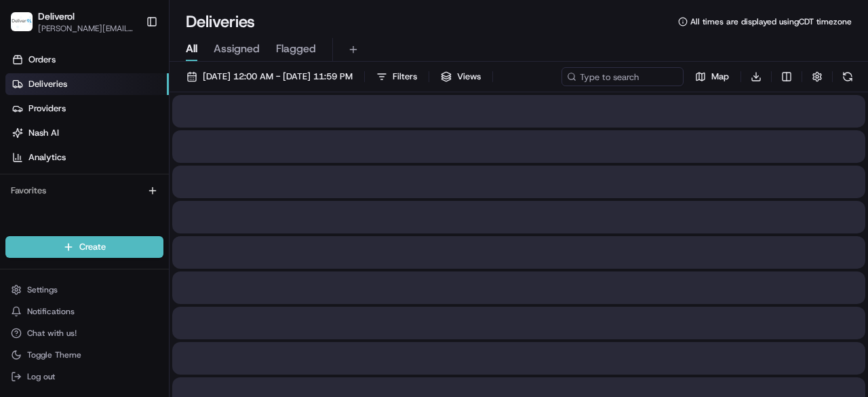 The width and height of the screenshot is (868, 397). What do you see at coordinates (295, 48) in the screenshot?
I see `span: Flagged` at bounding box center [295, 48].